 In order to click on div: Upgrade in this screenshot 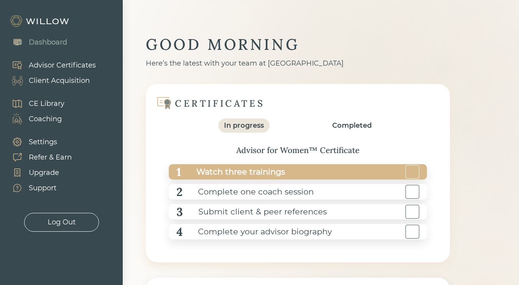, I will do `click(44, 172)`.